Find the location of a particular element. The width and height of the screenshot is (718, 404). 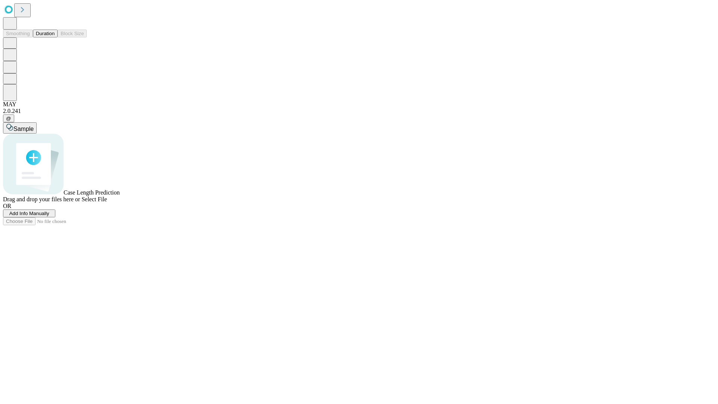

button: Add Info Manually is located at coordinates (29, 213).